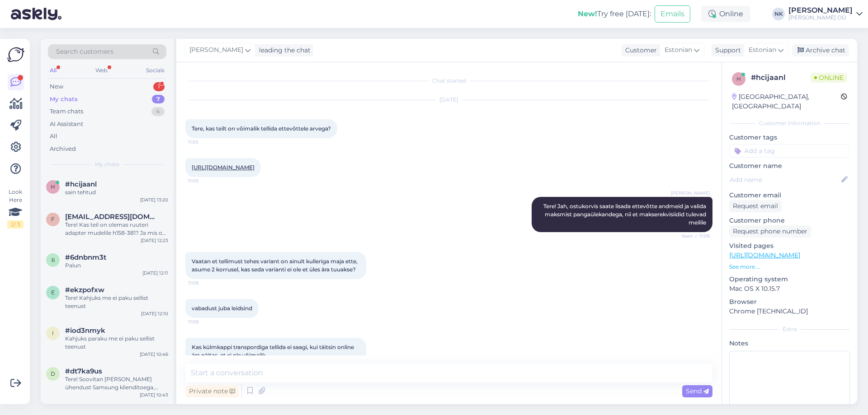  I want to click on p: Customer email, so click(789, 195).